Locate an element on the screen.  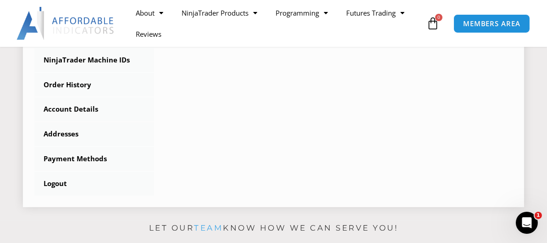
a: MEMBERS AREA is located at coordinates (492, 23).